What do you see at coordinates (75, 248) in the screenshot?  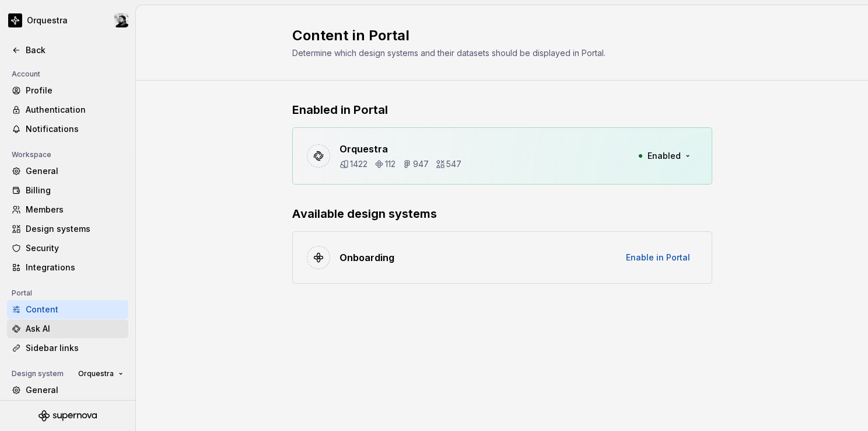 I see `div: Security` at bounding box center [75, 248].